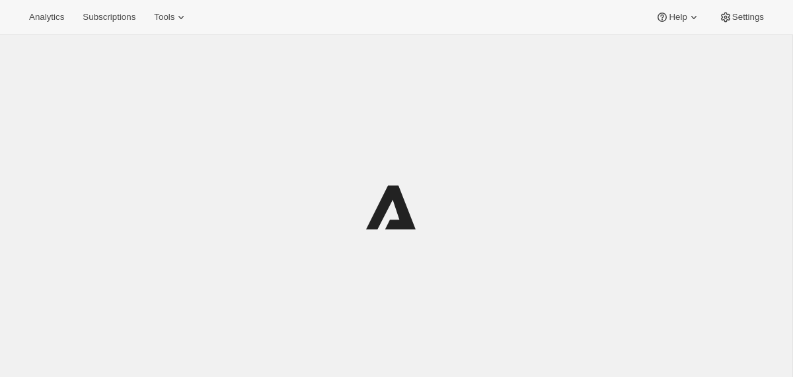  What do you see at coordinates (171, 17) in the screenshot?
I see `button: Tools` at bounding box center [171, 17].